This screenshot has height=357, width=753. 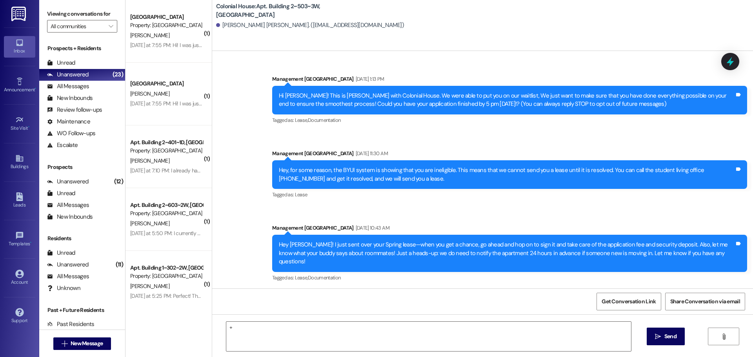 What do you see at coordinates (629, 302) in the screenshot?
I see `span: Get Conversation Link` at bounding box center [629, 302].